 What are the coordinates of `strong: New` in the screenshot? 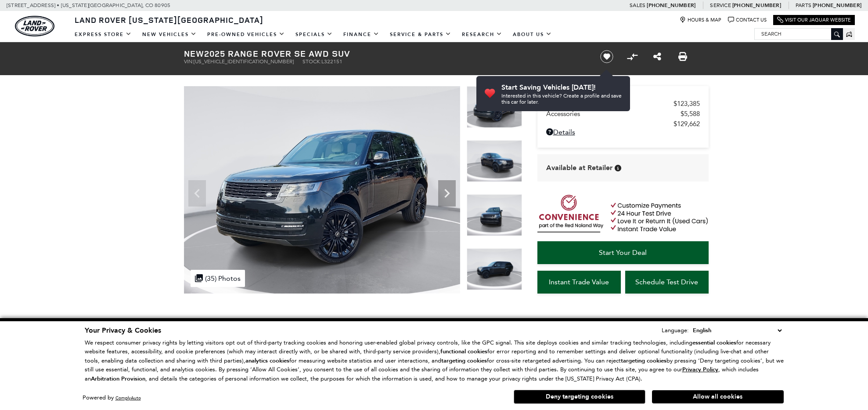 It's located at (194, 53).